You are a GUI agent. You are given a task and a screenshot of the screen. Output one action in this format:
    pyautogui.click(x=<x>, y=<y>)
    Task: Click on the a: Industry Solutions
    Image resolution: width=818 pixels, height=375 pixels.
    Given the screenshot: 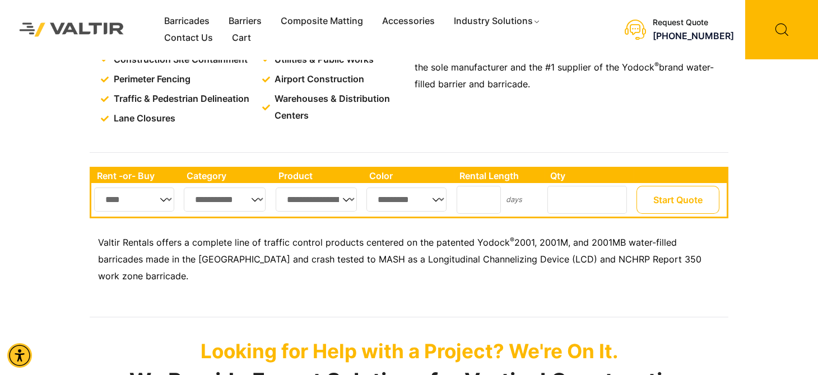 What is the action you would take?
    pyautogui.click(x=497, y=21)
    